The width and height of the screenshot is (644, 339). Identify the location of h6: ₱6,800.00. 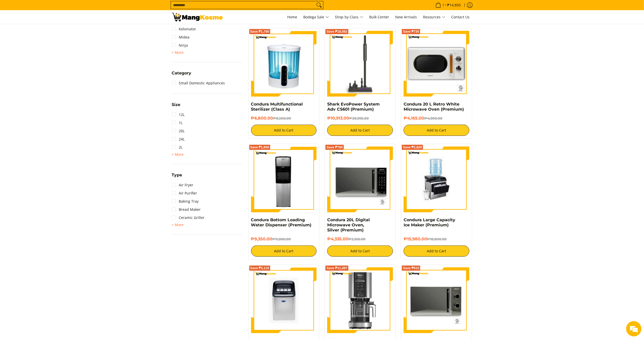
(284, 118).